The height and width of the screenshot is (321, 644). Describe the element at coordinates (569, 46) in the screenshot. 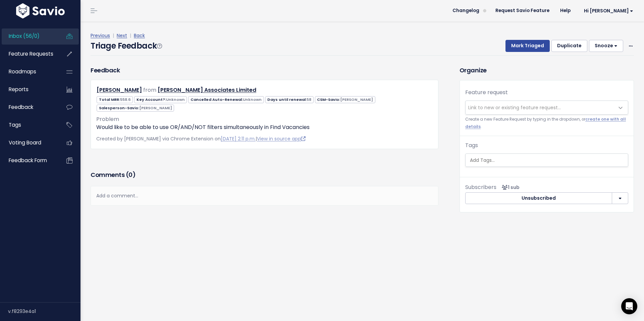

I see `button: Duplicate` at that location.